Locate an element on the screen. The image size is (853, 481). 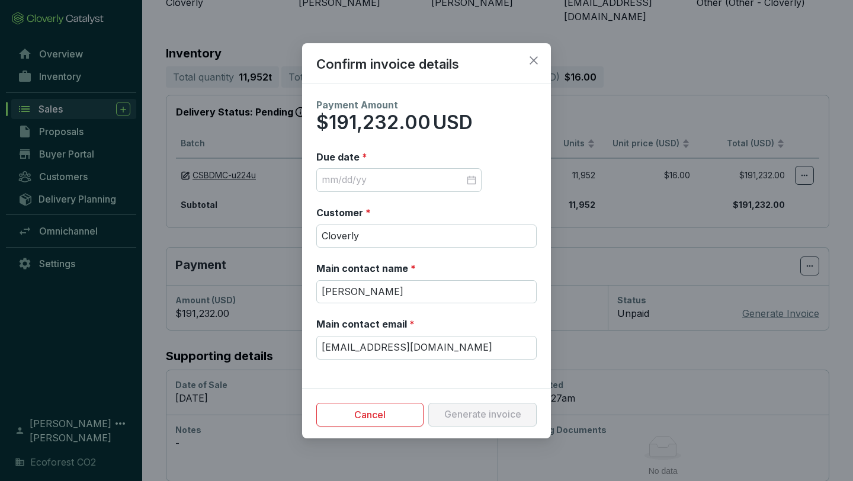
button: Close is located at coordinates (534, 60).